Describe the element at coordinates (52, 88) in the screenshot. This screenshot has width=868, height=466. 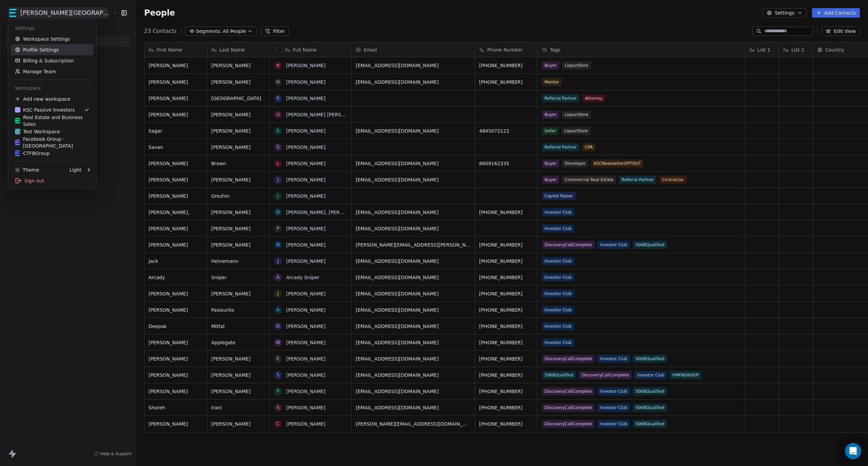
I see `div: Workspace` at that location.